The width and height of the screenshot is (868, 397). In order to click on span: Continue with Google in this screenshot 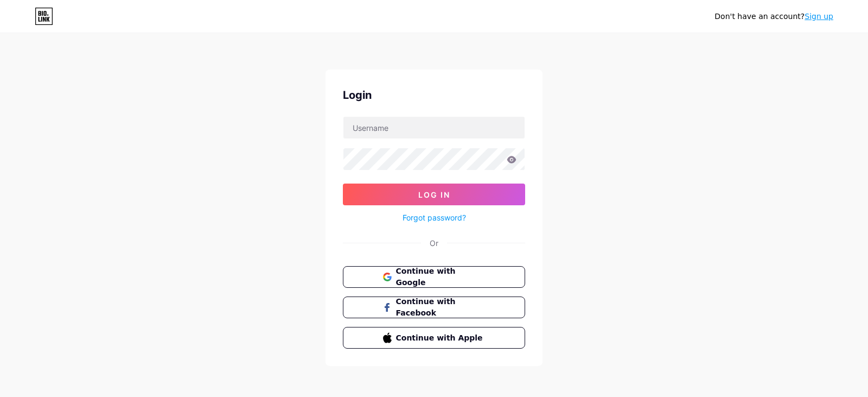, I will do `click(441, 277)`.